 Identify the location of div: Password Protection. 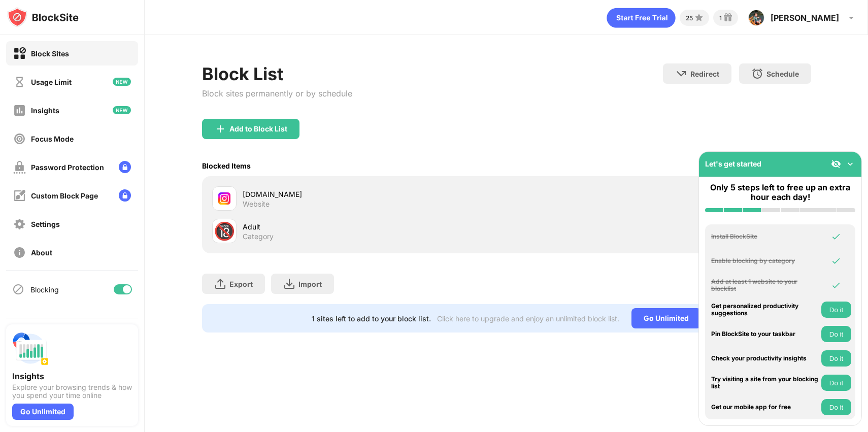
(68, 167).